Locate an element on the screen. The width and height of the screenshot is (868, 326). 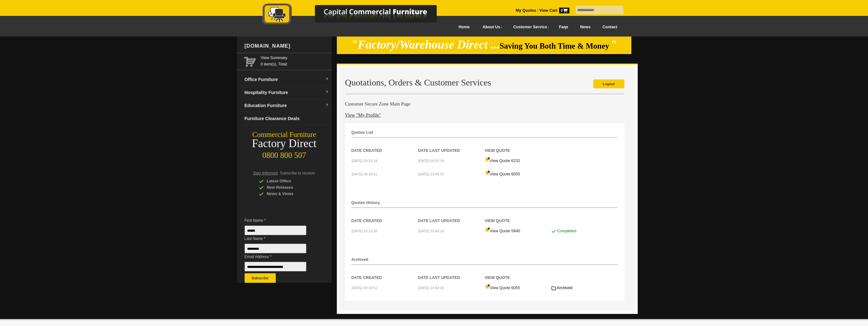
button: Subscribe is located at coordinates (260, 278).